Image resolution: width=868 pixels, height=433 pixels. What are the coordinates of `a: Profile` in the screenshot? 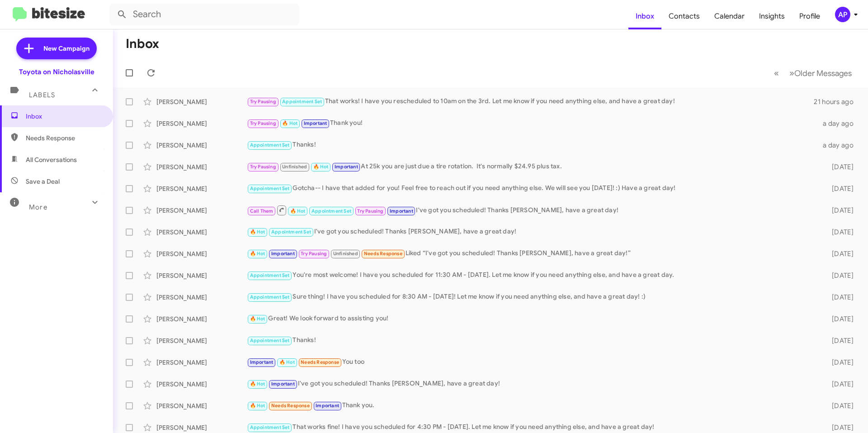 It's located at (810, 16).